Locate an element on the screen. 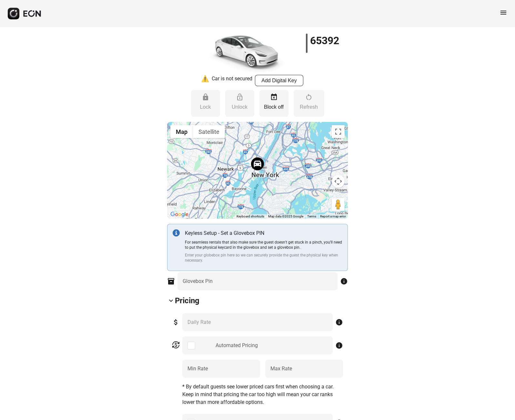 The image size is (515, 420). button: Drag Pegman onto the map to open Street View is located at coordinates (338, 204).